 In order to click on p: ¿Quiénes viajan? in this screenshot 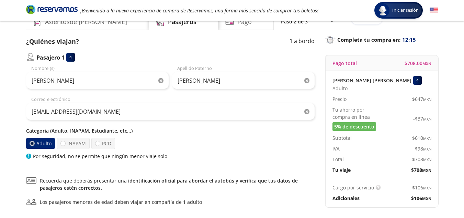, I will do `click(53, 41)`.